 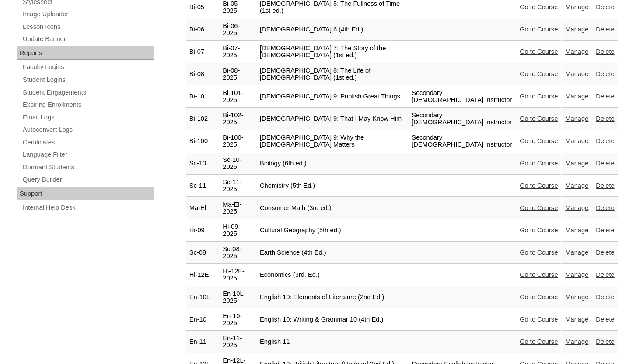 What do you see at coordinates (88, 14) in the screenshot?
I see `a: Image Uploader` at bounding box center [88, 14].